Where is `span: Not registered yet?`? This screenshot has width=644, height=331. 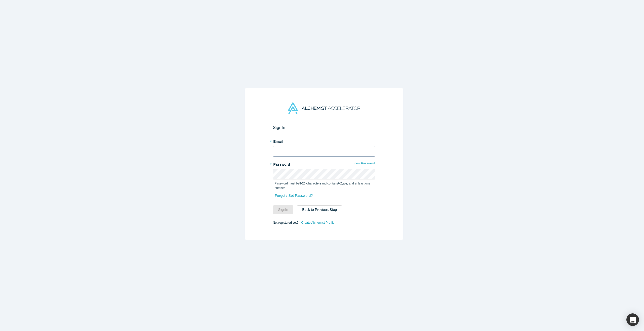 span: Not registered yet? is located at coordinates (285, 223).